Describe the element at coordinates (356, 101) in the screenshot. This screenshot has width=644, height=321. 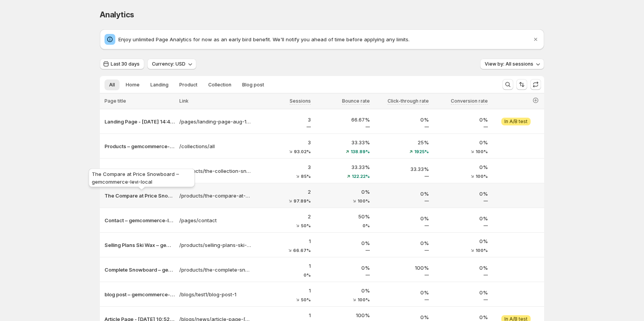
I see `span: Bounce rate` at that location.